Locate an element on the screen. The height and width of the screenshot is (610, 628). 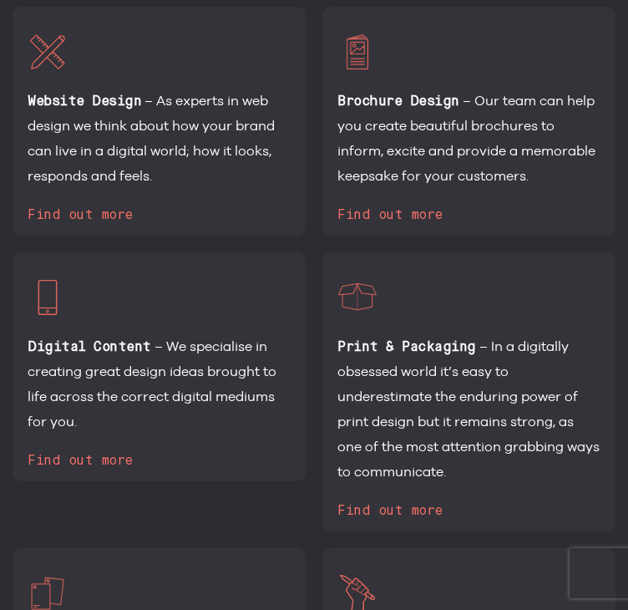
strong: Brochure Design is located at coordinates (399, 102).